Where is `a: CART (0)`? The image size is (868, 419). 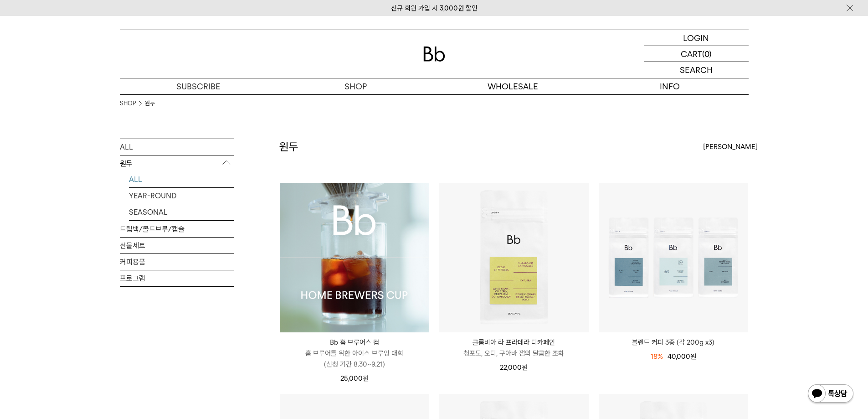
a: CART (0) is located at coordinates (696, 54).